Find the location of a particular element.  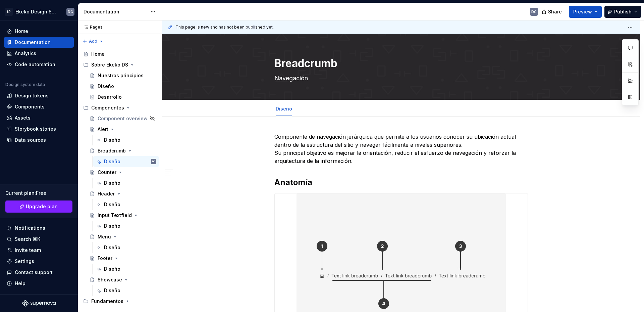

button: Notifications is located at coordinates (39, 228).